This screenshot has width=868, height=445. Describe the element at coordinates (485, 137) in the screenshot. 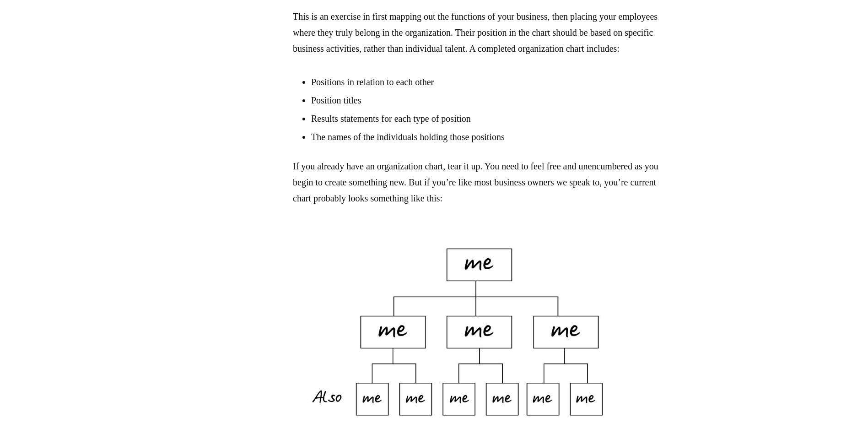

I see `li: The names of the individuals holding those positions` at that location.